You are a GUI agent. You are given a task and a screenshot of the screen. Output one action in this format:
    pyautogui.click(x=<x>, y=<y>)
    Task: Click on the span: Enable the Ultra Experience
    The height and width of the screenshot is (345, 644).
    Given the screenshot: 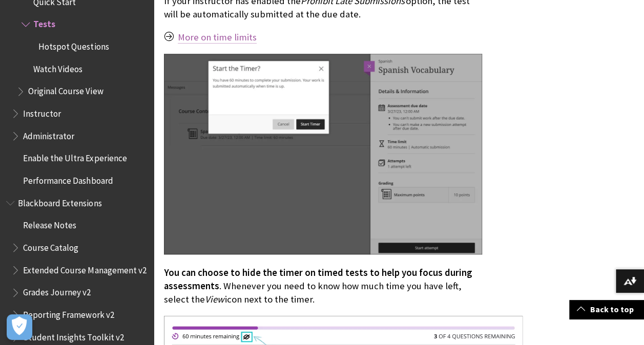 What is the action you would take?
    pyautogui.click(x=75, y=157)
    